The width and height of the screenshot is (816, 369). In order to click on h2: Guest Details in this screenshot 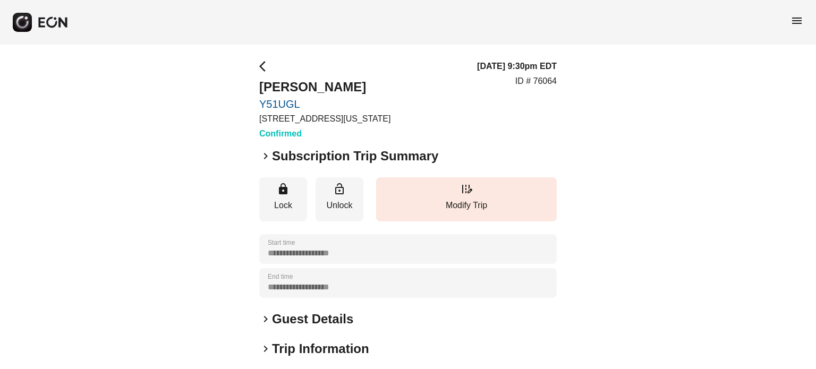, I will do `click(312, 319)`.